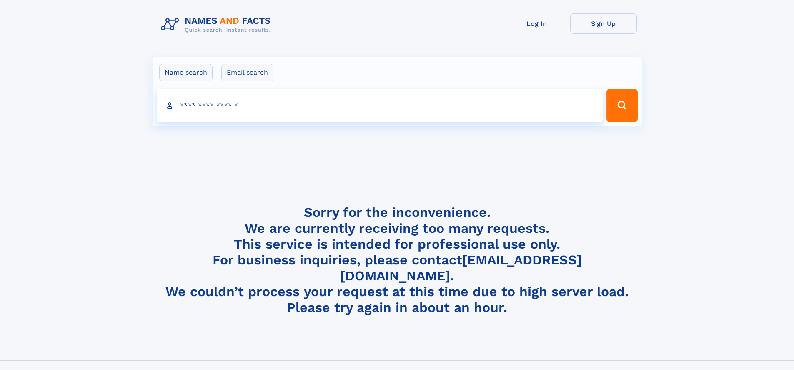 Image resolution: width=794 pixels, height=370 pixels. What do you see at coordinates (247, 72) in the screenshot?
I see `label: Email search` at bounding box center [247, 72].